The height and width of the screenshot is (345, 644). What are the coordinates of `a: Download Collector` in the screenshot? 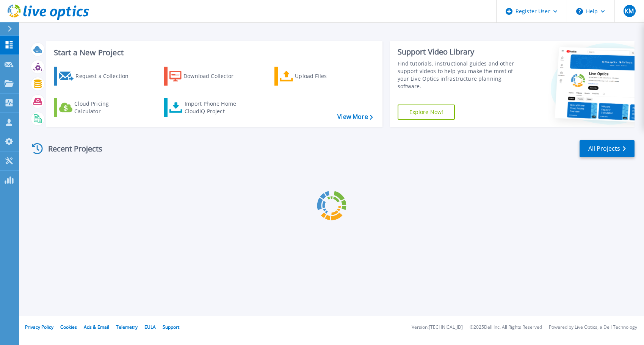 It's located at (206, 76).